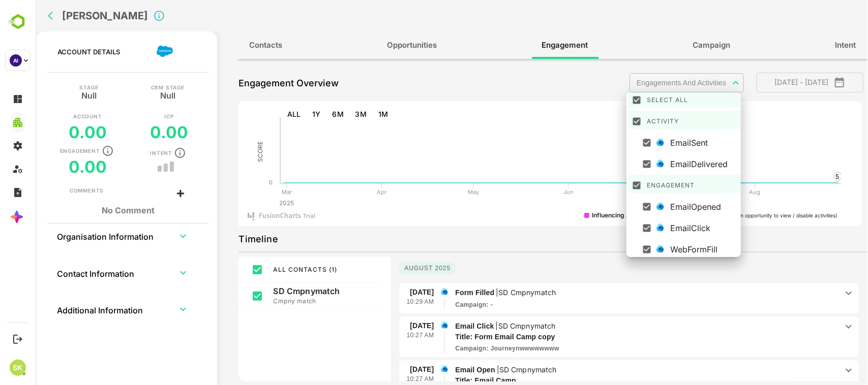 The width and height of the screenshot is (868, 385). What do you see at coordinates (18, 22) in the screenshot?
I see `img: BambooboxLogoMark.f1c84d78b4c51b1a7b5f700c9845e183.svg` at bounding box center [18, 22].